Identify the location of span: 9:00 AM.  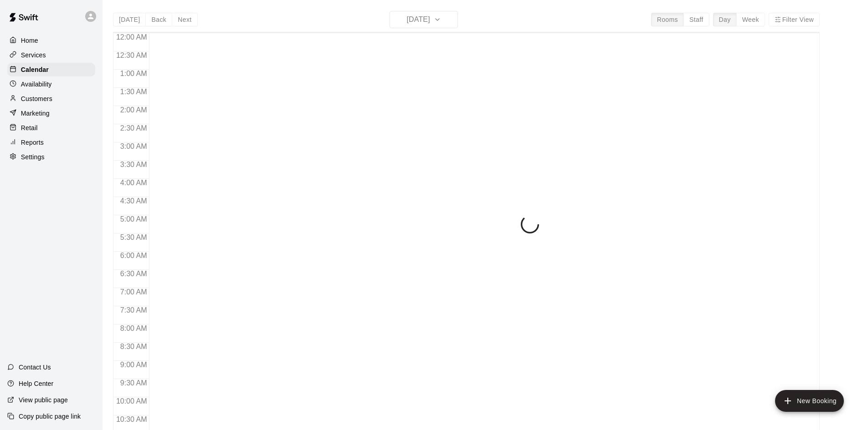
(134, 365).